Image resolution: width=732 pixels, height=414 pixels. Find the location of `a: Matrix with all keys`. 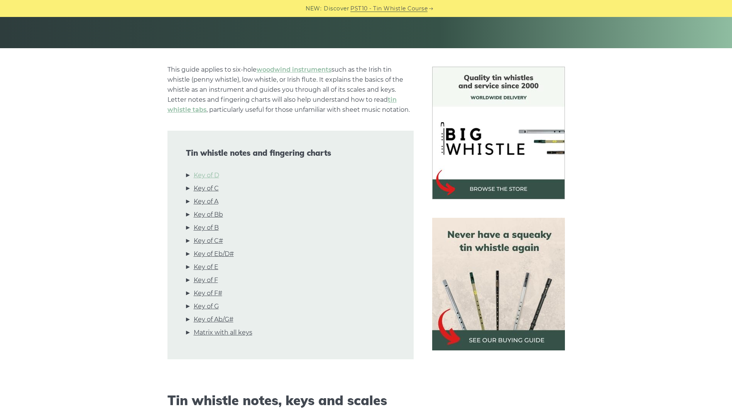

a: Matrix with all keys is located at coordinates (223, 333).